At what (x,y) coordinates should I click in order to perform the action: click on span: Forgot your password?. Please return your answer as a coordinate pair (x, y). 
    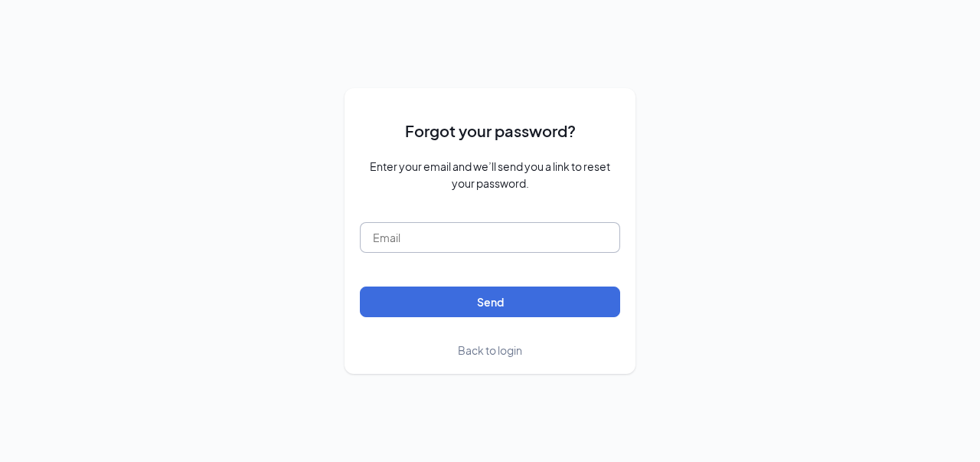
    Looking at the image, I should click on (490, 130).